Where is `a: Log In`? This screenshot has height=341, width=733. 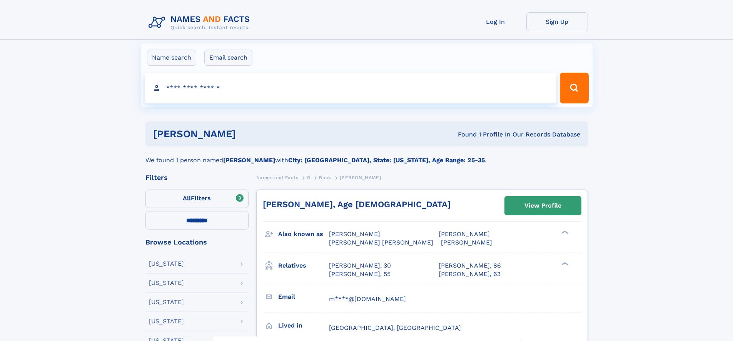 a: Log In is located at coordinates (496, 22).